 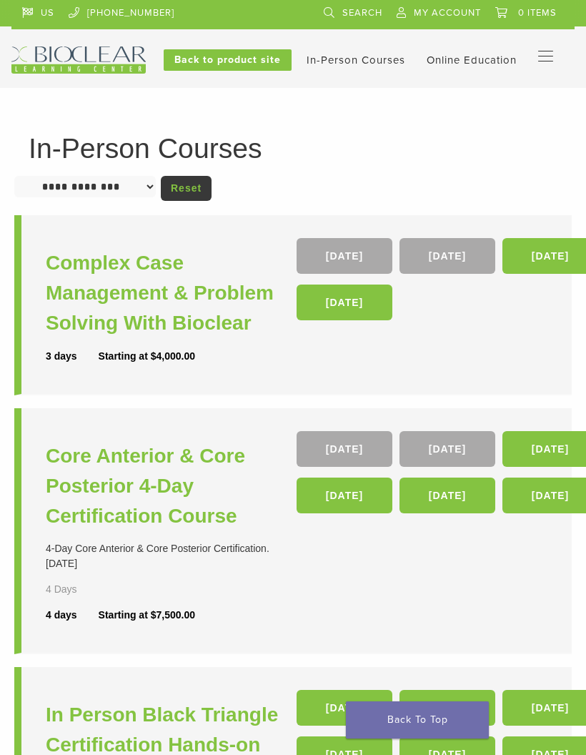 What do you see at coordinates (147, 615) in the screenshot?
I see `div: Starting at $7,500.00` at bounding box center [147, 615].